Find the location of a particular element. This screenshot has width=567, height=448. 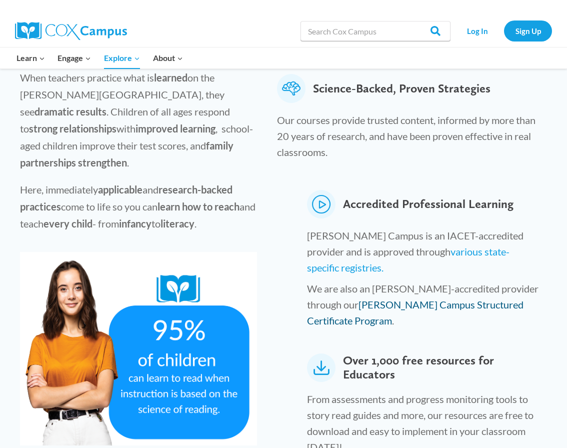

a: Log In is located at coordinates (477, 31).